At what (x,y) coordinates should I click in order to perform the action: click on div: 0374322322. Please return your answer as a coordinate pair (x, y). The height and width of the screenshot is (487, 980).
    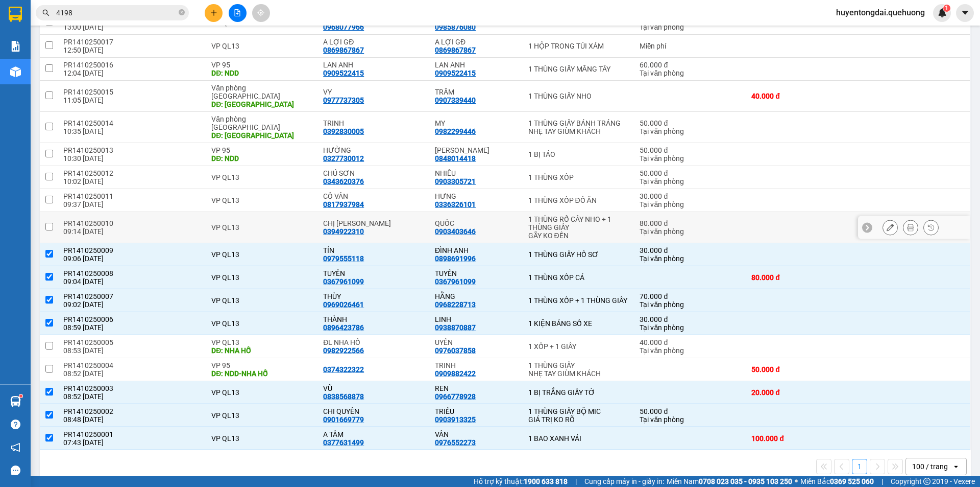
    Looking at the image, I should click on (344, 369).